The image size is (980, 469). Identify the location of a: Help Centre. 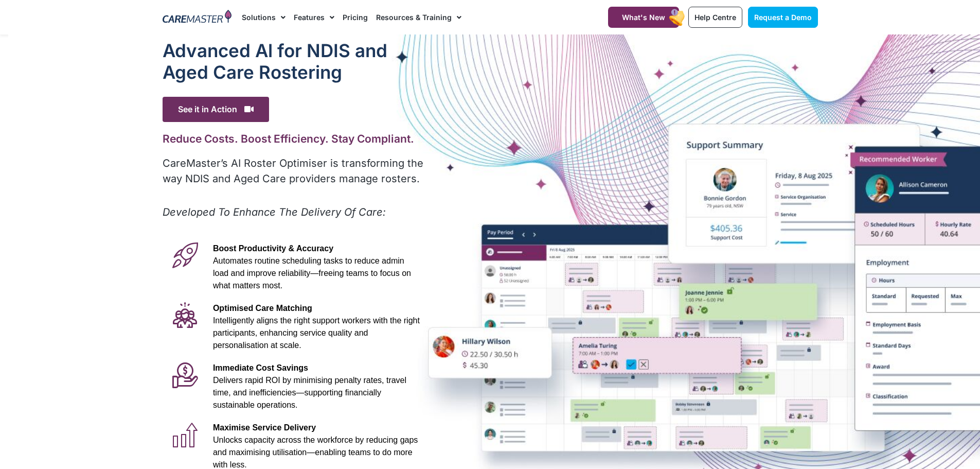
(715, 17).